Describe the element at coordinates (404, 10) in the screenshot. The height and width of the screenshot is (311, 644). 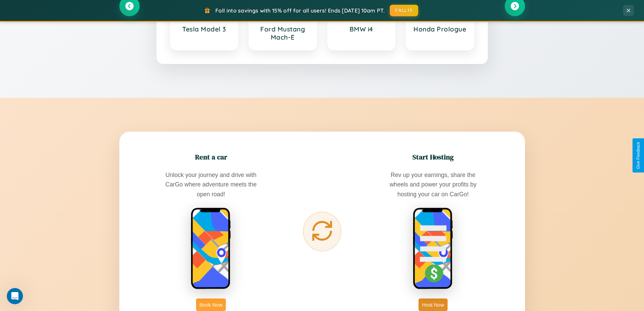
I see `button: FALL15` at that location.